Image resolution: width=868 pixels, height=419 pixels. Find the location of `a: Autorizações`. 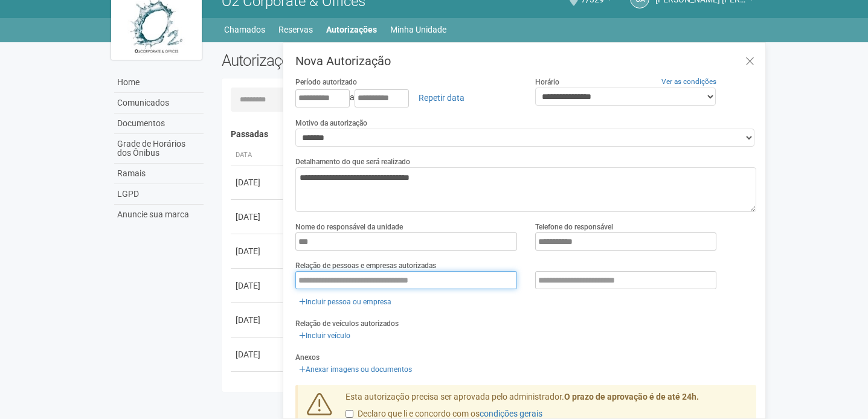

a: Autorizações is located at coordinates (351, 30).